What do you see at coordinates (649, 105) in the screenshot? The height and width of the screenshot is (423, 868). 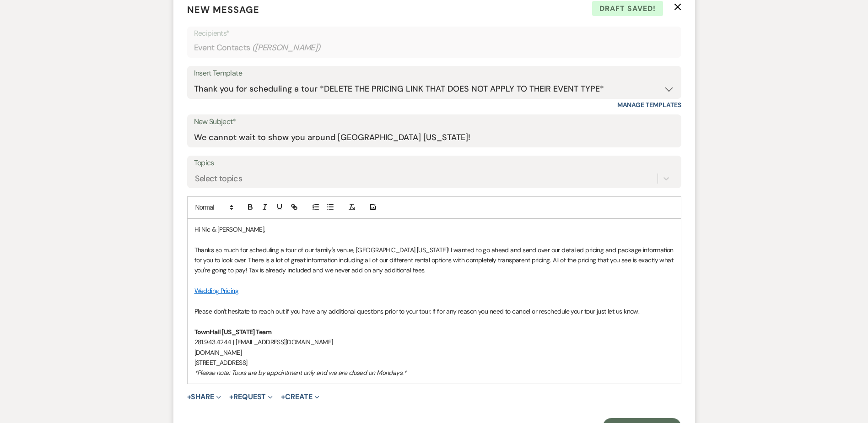 I see `a: Manage Templates` at bounding box center [649, 105].